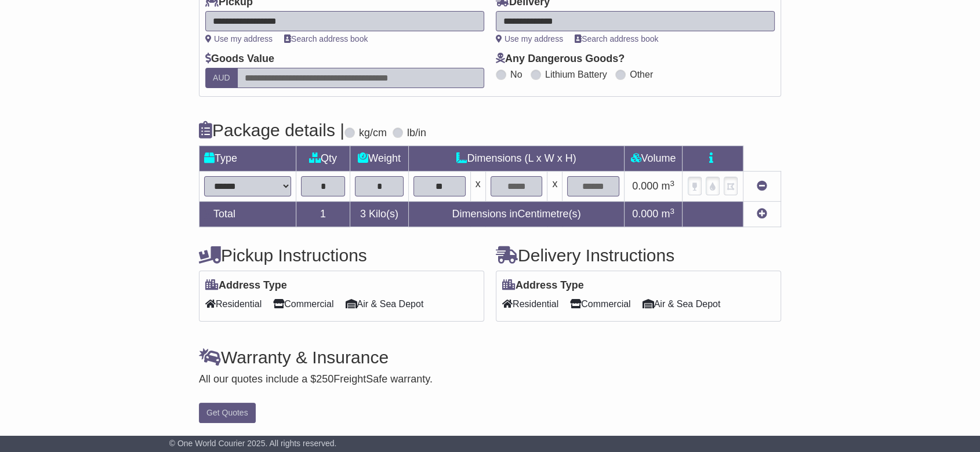  Describe the element at coordinates (653, 159) in the screenshot. I see `td: Volume` at that location.